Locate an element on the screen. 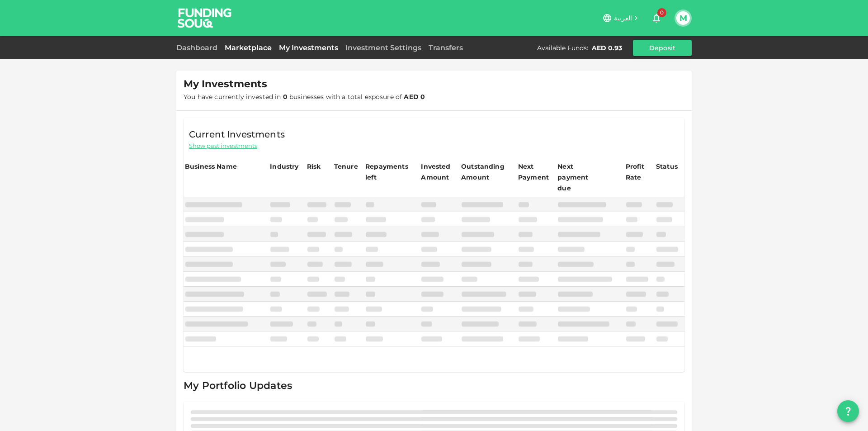  span: Show past investments is located at coordinates (223, 146).